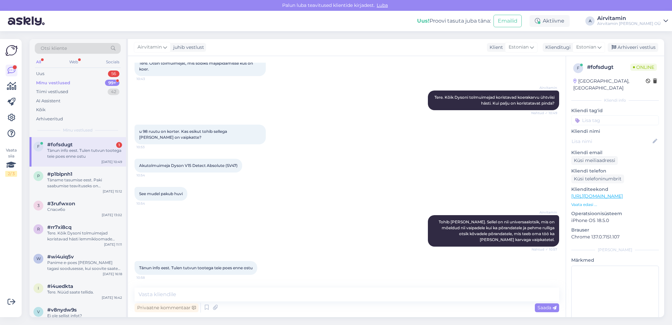  What do you see at coordinates (598, 179) in the screenshot?
I see `div: Küsi telefoninumbrit` at bounding box center [598, 179].